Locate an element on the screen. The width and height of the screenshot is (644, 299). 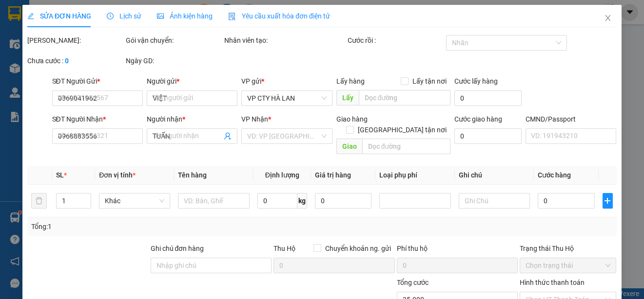
input: Ghi chú đơn hàng is located at coordinates (211, 266).